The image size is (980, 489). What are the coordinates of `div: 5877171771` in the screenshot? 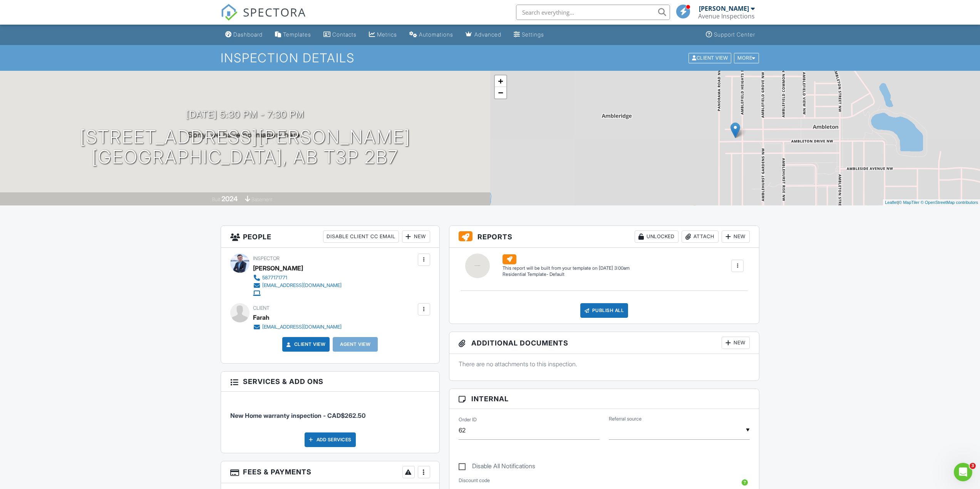 It's located at (274, 277).